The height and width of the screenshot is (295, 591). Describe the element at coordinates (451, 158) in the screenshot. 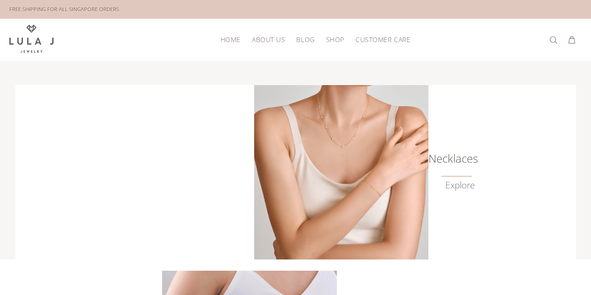

I see `h6: Necklaces` at that location.